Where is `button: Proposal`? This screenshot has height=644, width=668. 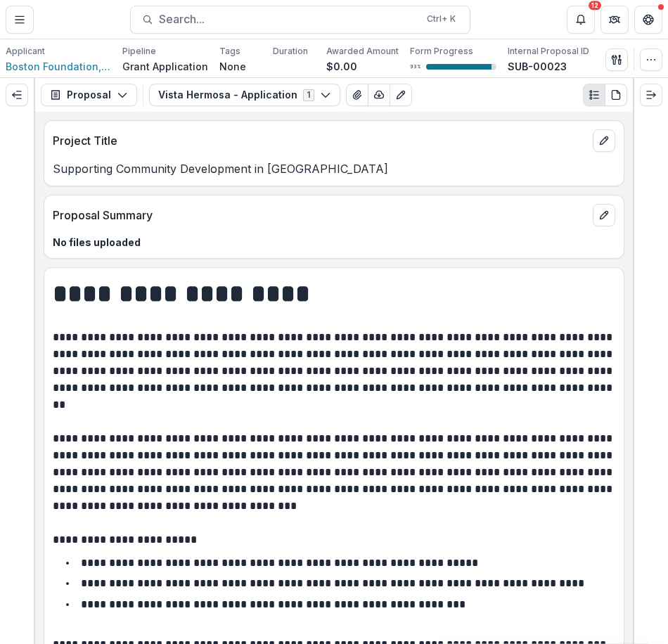 button: Proposal is located at coordinates (89, 95).